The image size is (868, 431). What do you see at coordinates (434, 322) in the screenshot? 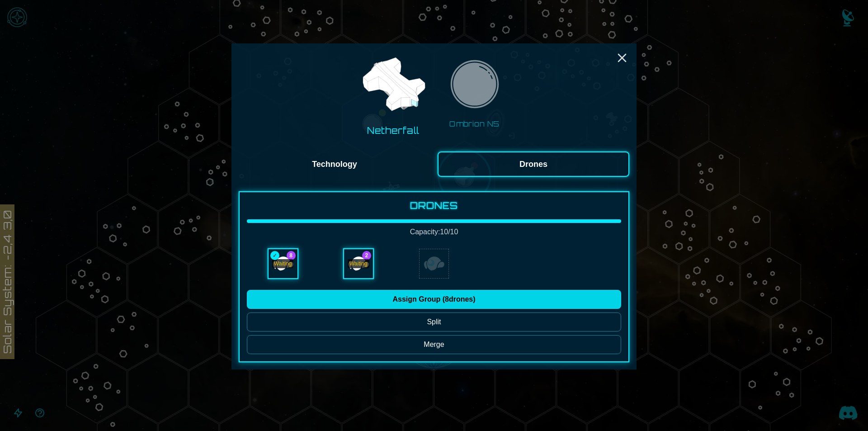
I see `button: Split` at bounding box center [434, 322].